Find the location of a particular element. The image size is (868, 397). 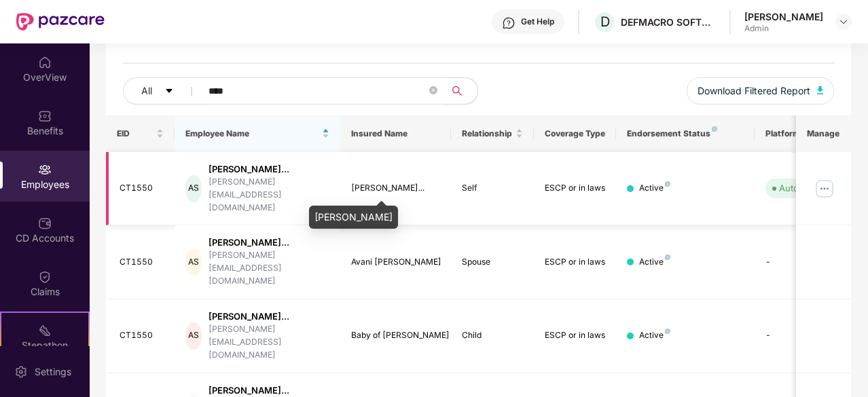

div: Platform Status is located at coordinates (803, 134).